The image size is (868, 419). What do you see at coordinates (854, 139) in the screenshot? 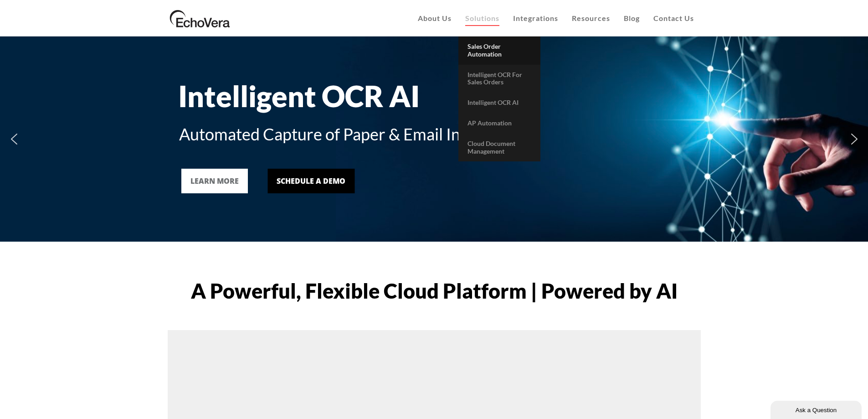
I see `img: next arrow` at bounding box center [854, 139].